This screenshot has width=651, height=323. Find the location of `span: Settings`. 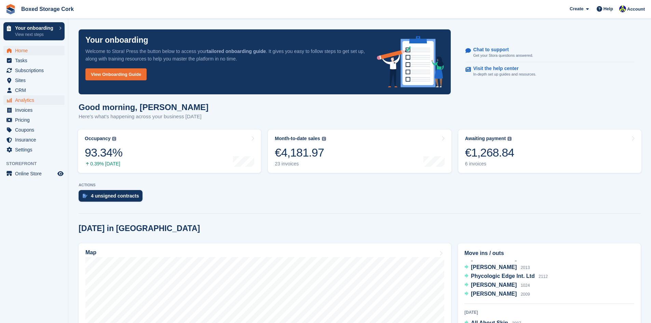

span: Settings is located at coordinates (36, 150).